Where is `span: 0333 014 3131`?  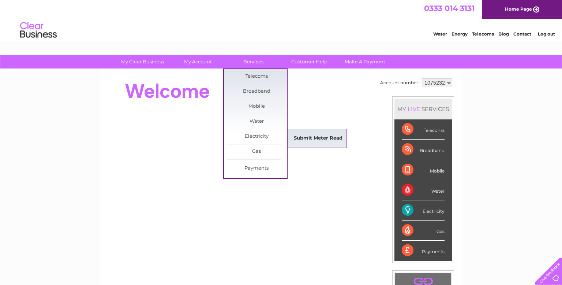 span: 0333 014 3131 is located at coordinates (449, 8).